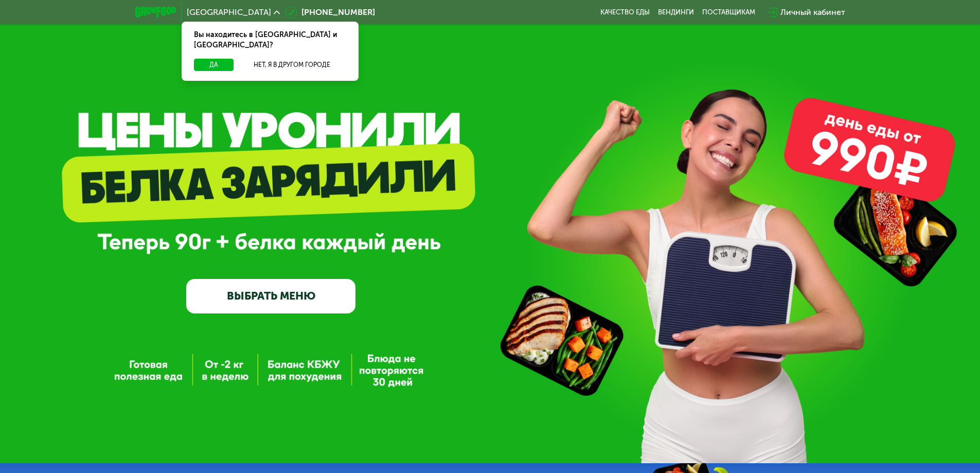 The height and width of the screenshot is (473, 980). Describe the element at coordinates (813, 12) in the screenshot. I see `div: Личный кабинет` at that location.